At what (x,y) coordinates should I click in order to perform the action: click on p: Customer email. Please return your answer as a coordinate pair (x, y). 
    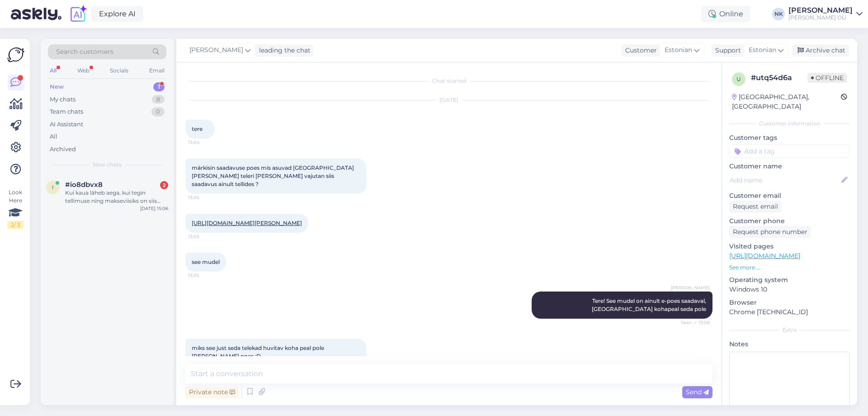
    Looking at the image, I should click on (789, 195).